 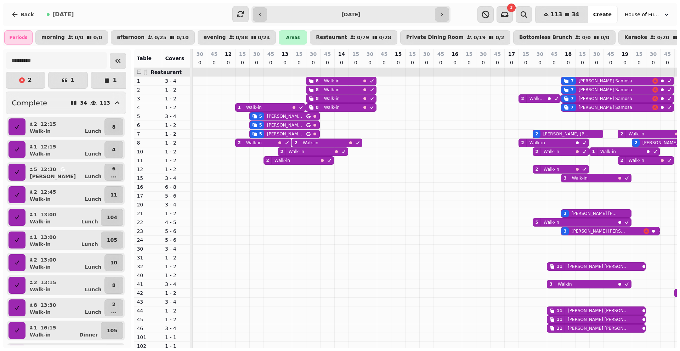 What do you see at coordinates (148, 170) in the screenshot?
I see `p: 12` at bounding box center [148, 170].